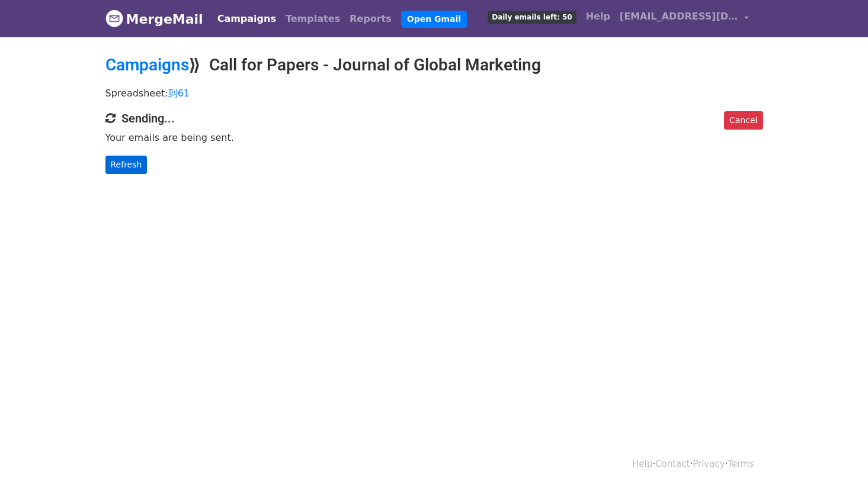 The image size is (868, 487). Describe the element at coordinates (838, 458) in the screenshot. I see `div: Chat Widget` at that location.